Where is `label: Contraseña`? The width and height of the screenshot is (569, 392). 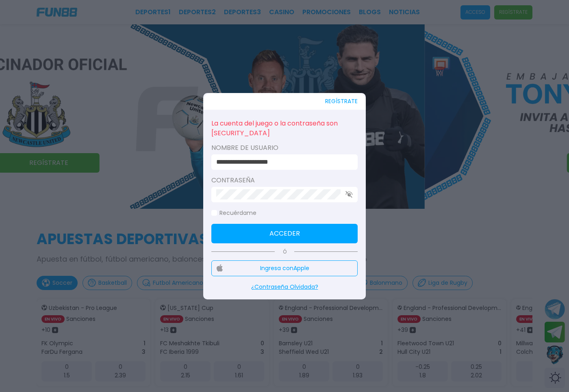
label: Contraseña is located at coordinates (284, 180).